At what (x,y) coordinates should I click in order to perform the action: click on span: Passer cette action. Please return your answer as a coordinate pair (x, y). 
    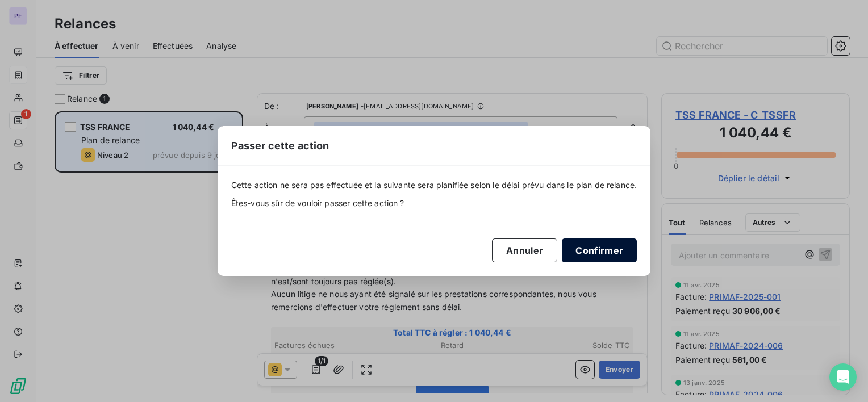
    Looking at the image, I should click on (280, 146).